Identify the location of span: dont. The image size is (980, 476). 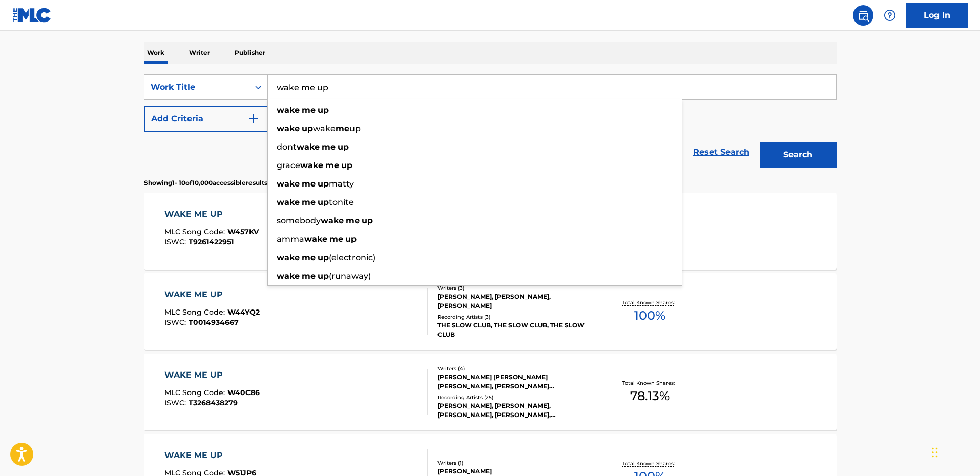
(287, 147).